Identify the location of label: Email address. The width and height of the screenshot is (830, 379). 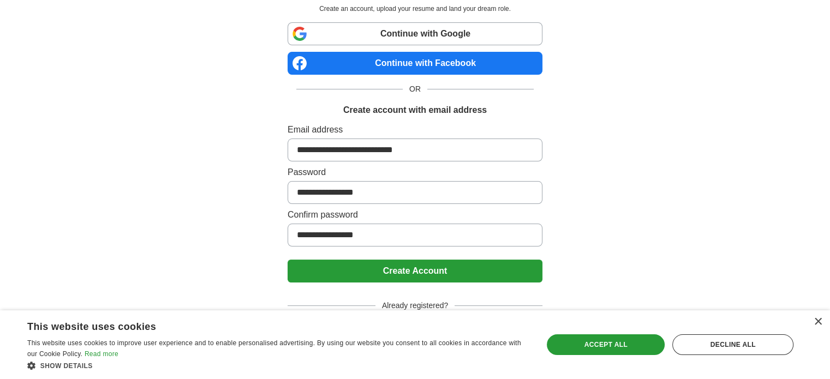
(415, 130).